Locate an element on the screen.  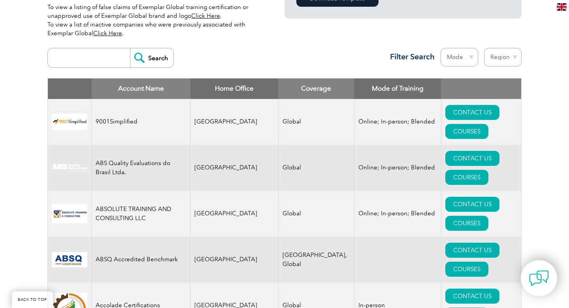
img: 37c9c059-616f-eb11-a812-002248153038-logo.png is located at coordinates (70, 121).